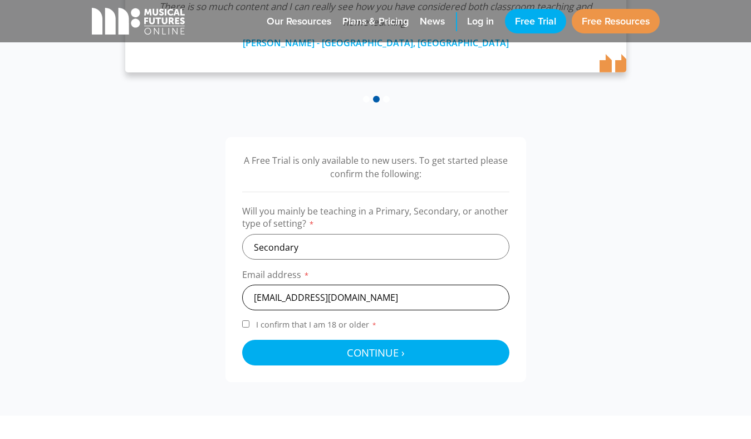 The image size is (751, 439). Describe the element at coordinates (376, 352) in the screenshot. I see `span: Continue ›` at that location.